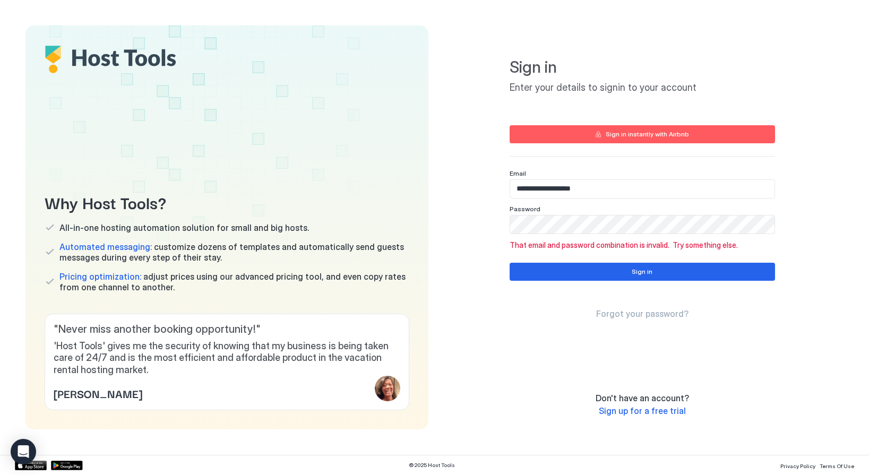  I want to click on a: Google Play Store, so click(67, 465).